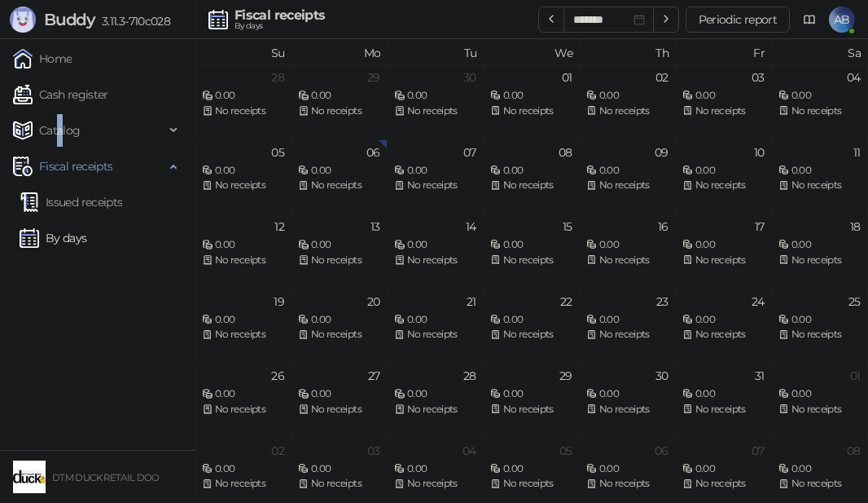 The height and width of the screenshot is (503, 868). I want to click on div: 08, so click(854, 450).